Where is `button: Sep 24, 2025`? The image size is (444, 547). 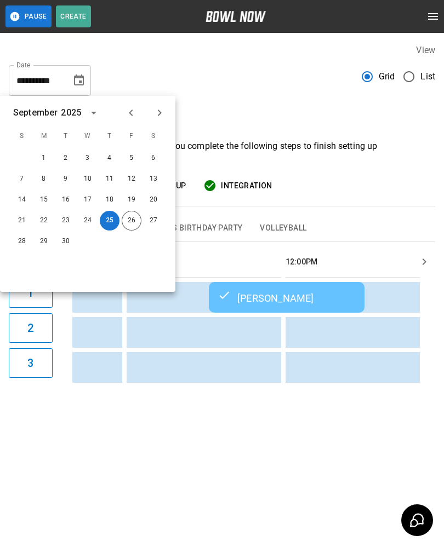
button: Sep 24, 2025 is located at coordinates (88, 221).